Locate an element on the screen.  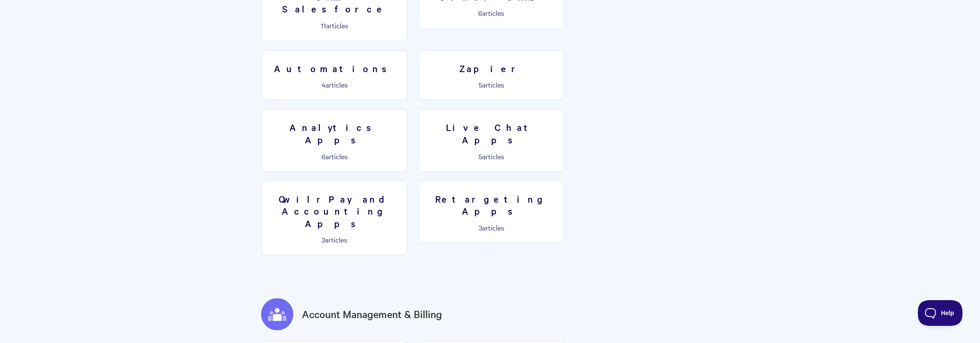
h3: Analytics Apps is located at coordinates (334, 132).